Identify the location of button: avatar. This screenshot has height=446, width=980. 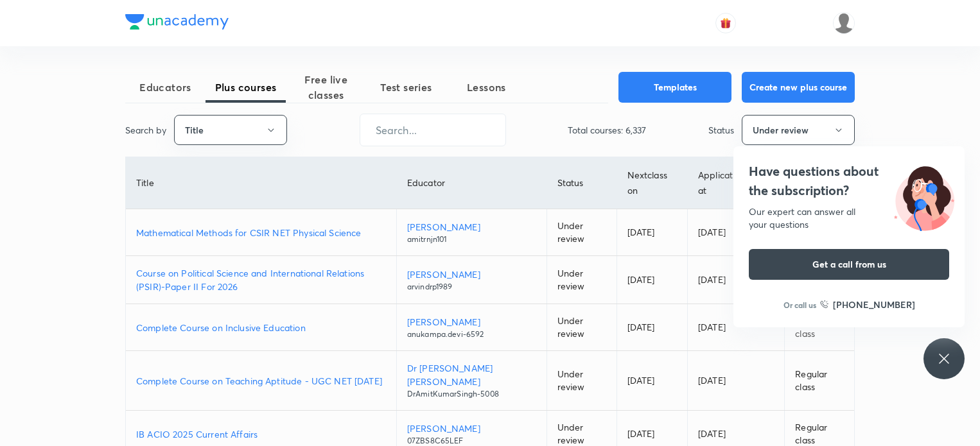
(726, 23).